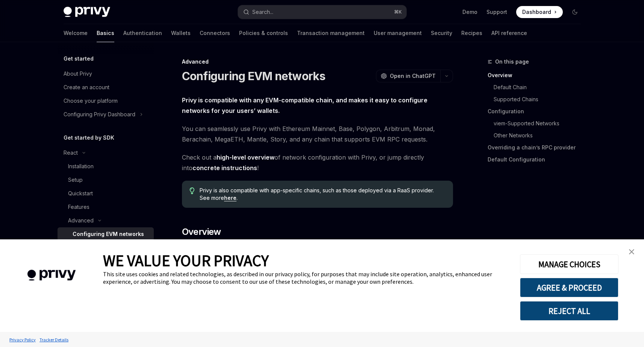 This screenshot has height=347, width=644. Describe the element at coordinates (540, 135) in the screenshot. I see `a: Other Networks` at that location.